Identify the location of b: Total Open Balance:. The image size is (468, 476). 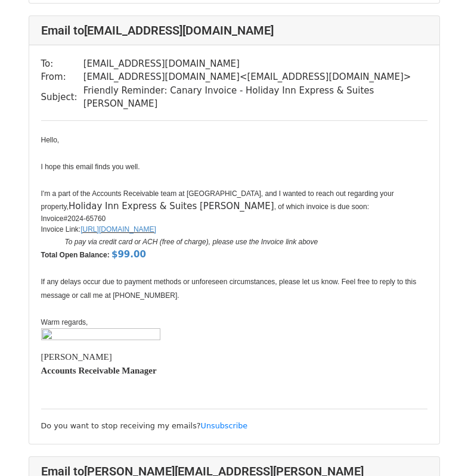
(77, 255).